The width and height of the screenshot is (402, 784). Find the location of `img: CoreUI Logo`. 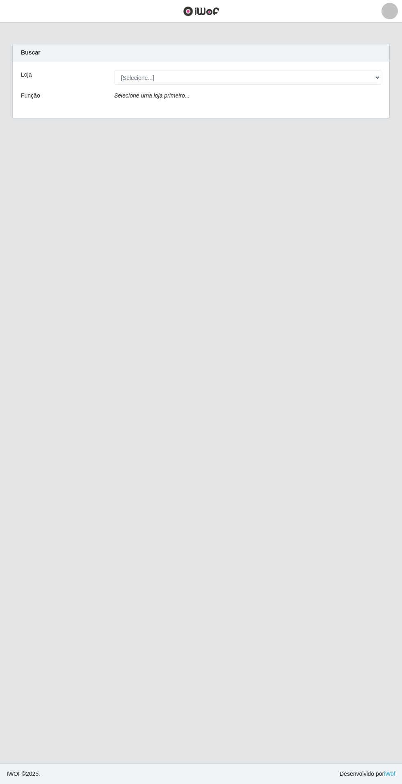

img: CoreUI Logo is located at coordinates (201, 11).